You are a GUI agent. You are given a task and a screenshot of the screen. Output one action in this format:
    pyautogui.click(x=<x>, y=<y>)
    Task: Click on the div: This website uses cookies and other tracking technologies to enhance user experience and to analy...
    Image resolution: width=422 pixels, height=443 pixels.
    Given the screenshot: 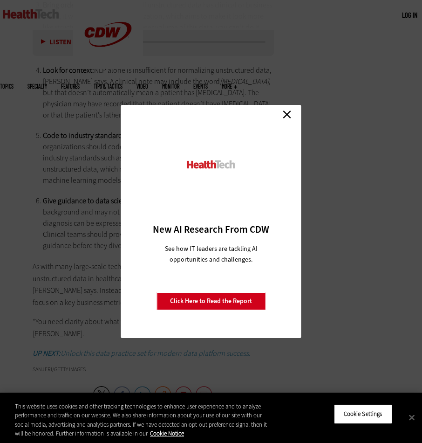 What is the action you would take?
    pyautogui.click(x=145, y=420)
    